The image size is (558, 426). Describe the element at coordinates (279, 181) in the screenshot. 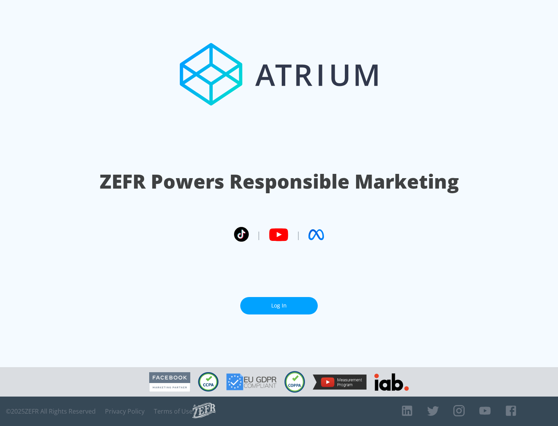

I see `h1: ZEFR Powers Responsible Marketing` at that location.